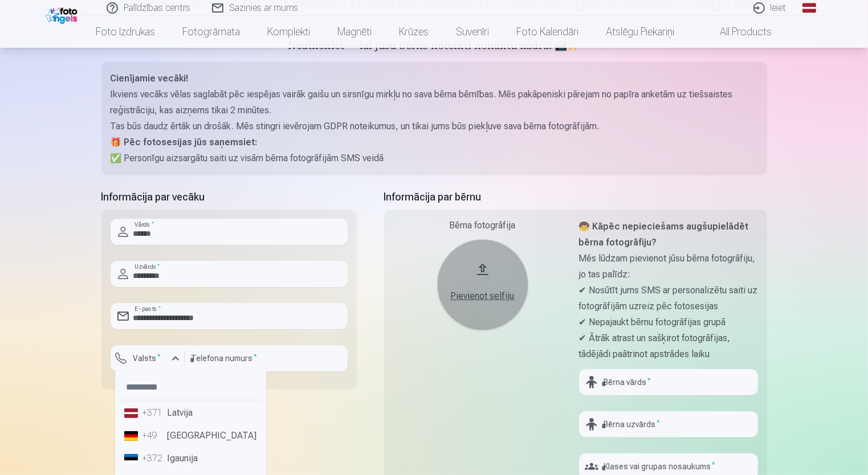 The width and height of the screenshot is (868, 475). What do you see at coordinates (147, 358) in the screenshot?
I see `label: Valsts` at bounding box center [147, 358].